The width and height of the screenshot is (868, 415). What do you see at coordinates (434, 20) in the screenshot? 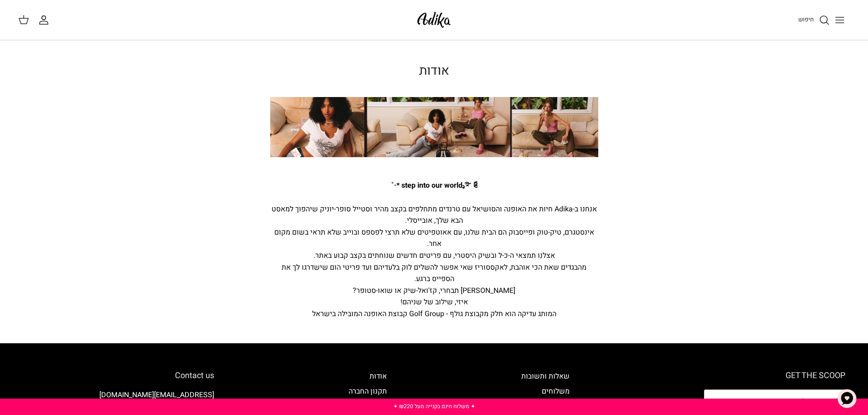
I see `img: Adika IL` at bounding box center [434, 20].